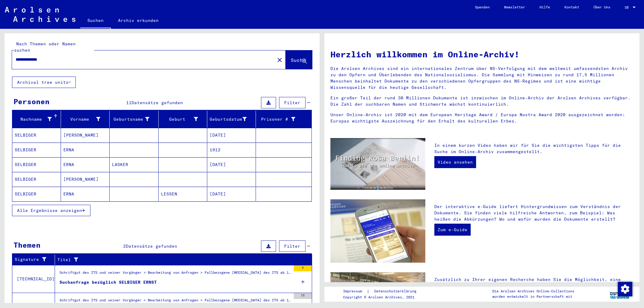 The image size is (644, 308). I want to click on img: Arolsen_neg.svg, so click(40, 14).